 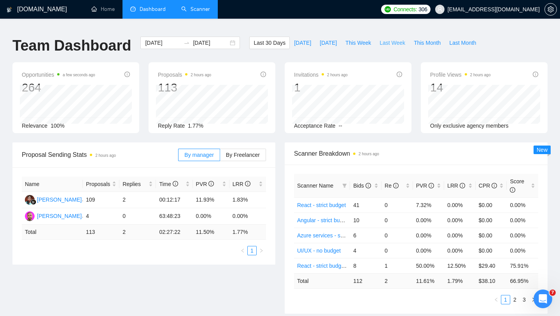 I want to click on th: Proposals, so click(x=101, y=184).